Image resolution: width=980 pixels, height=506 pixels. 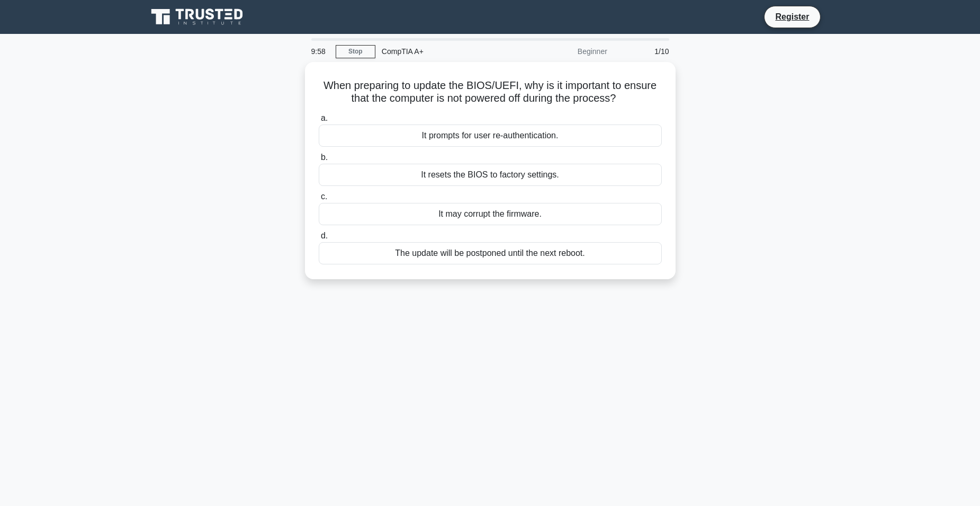 What do you see at coordinates (324, 196) in the screenshot?
I see `span: c.` at bounding box center [324, 196].